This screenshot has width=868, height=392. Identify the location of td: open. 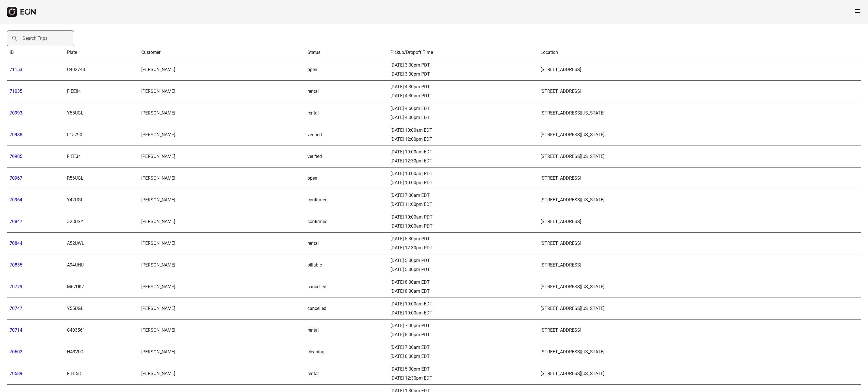
(346, 178).